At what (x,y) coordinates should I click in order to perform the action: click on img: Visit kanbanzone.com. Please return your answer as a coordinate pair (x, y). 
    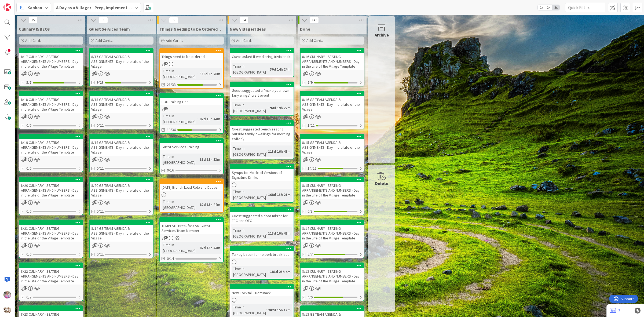
    Looking at the image, I should click on (7, 7).